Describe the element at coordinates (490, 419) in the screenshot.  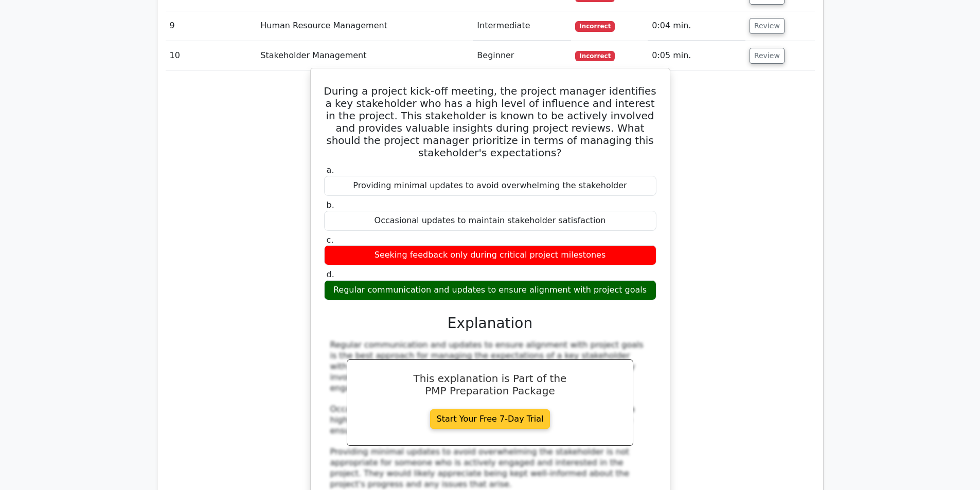
I see `a: Start Your Free 7-Day Trial` at that location.